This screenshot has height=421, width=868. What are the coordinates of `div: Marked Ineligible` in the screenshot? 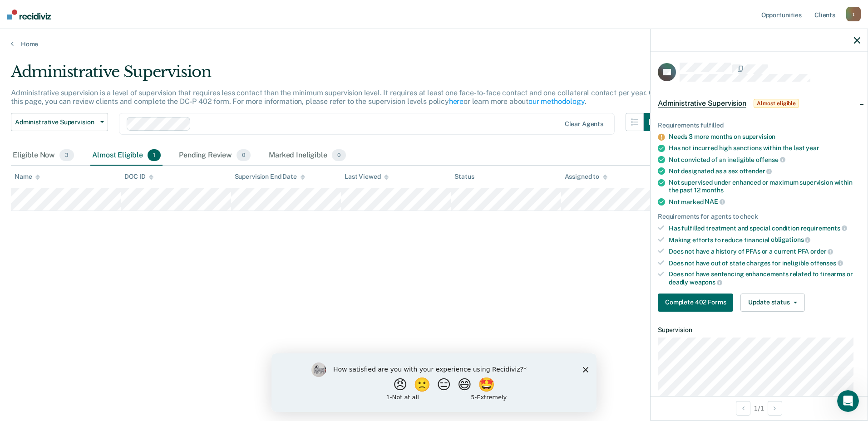 It's located at (307, 155).